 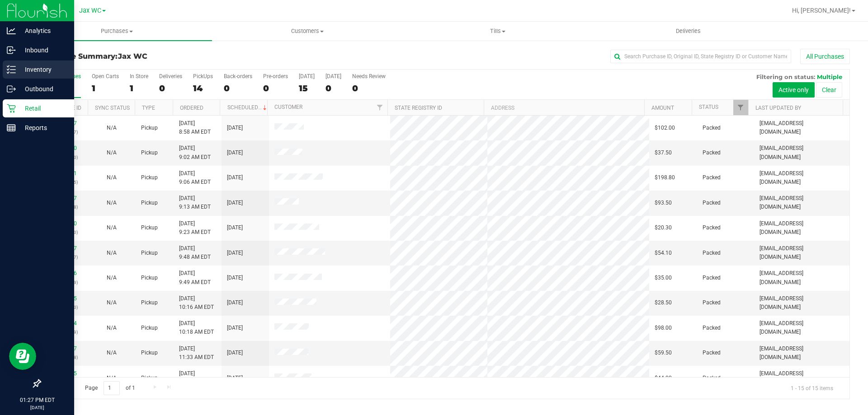 What do you see at coordinates (37, 401) in the screenshot?
I see `p: 01:27 PM EDT` at bounding box center [37, 401].